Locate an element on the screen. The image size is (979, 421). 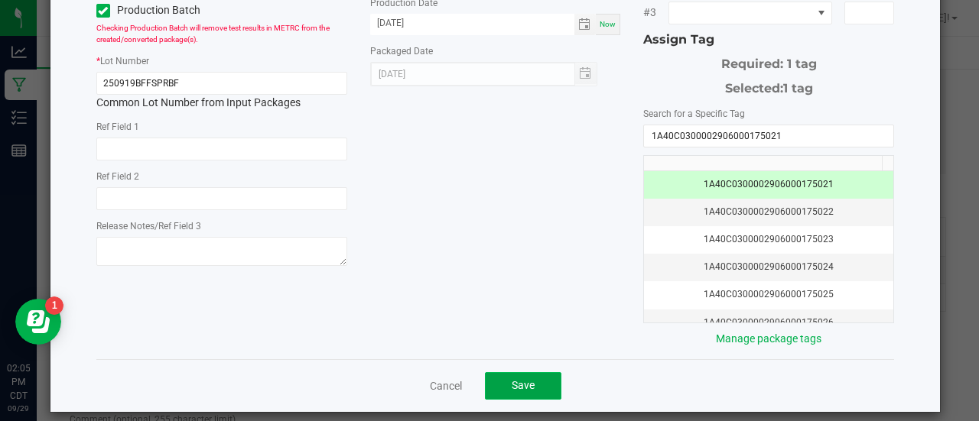
label: Ref Field 2 is located at coordinates (118, 177).